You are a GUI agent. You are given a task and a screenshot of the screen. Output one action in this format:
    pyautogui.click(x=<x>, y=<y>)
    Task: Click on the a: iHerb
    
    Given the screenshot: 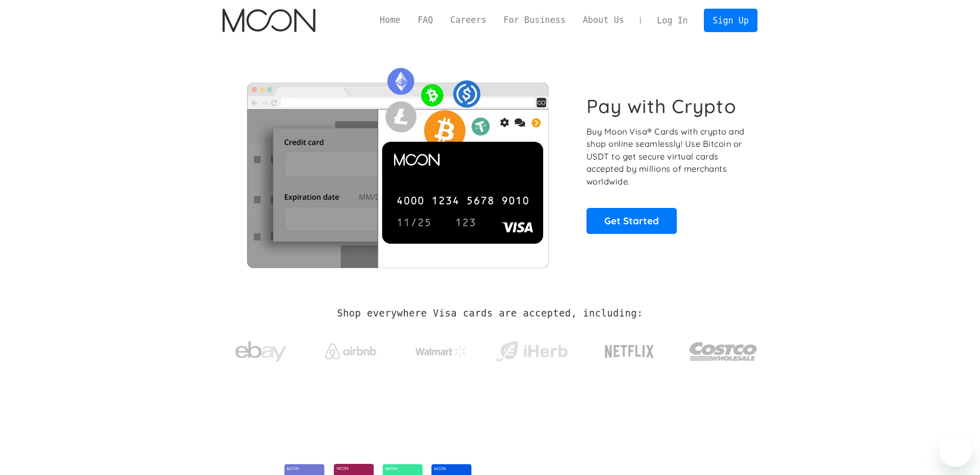 What is the action you would take?
    pyautogui.click(x=531, y=349)
    